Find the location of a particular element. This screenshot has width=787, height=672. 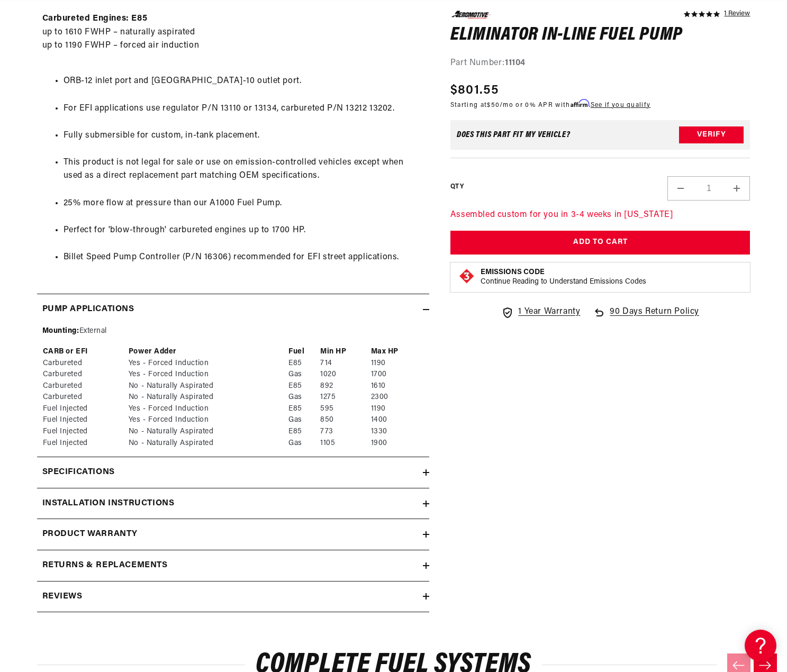

button: Add to Cart is located at coordinates (600, 243).